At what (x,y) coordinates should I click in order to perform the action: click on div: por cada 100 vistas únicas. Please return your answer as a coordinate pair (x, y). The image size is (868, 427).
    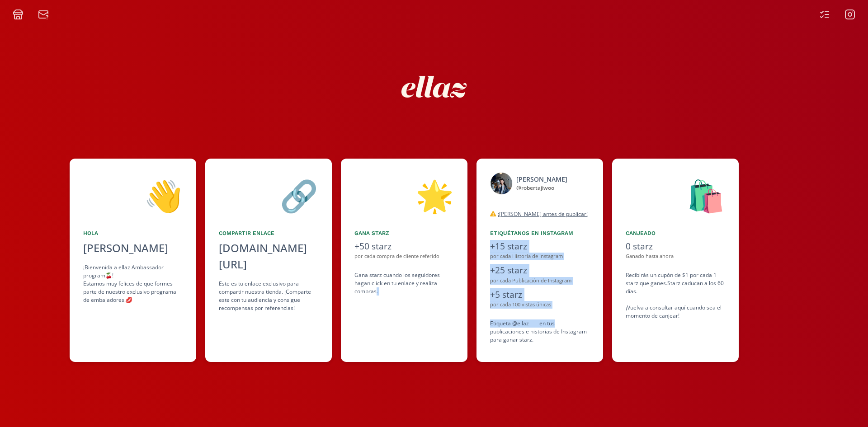
    Looking at the image, I should click on (540, 304).